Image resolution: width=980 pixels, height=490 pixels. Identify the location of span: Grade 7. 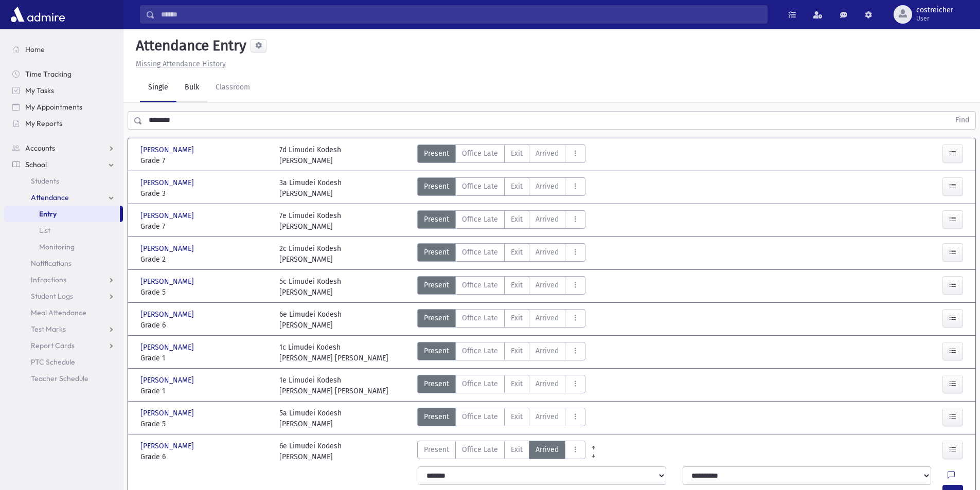
(205, 227).